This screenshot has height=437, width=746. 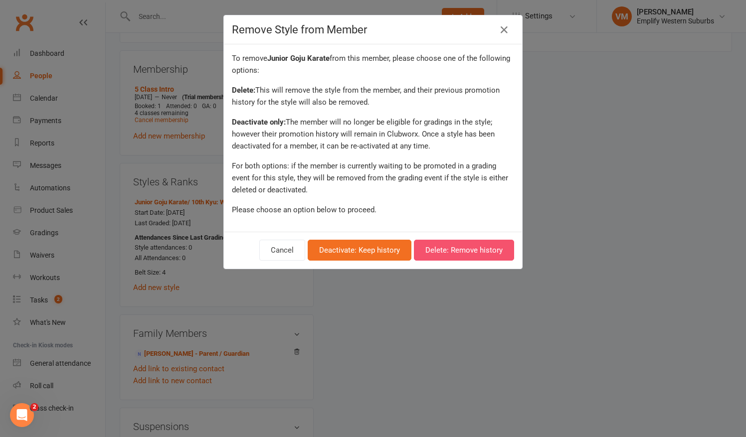 What do you see at coordinates (259, 122) in the screenshot?
I see `strong: Deactivate only:` at bounding box center [259, 122].